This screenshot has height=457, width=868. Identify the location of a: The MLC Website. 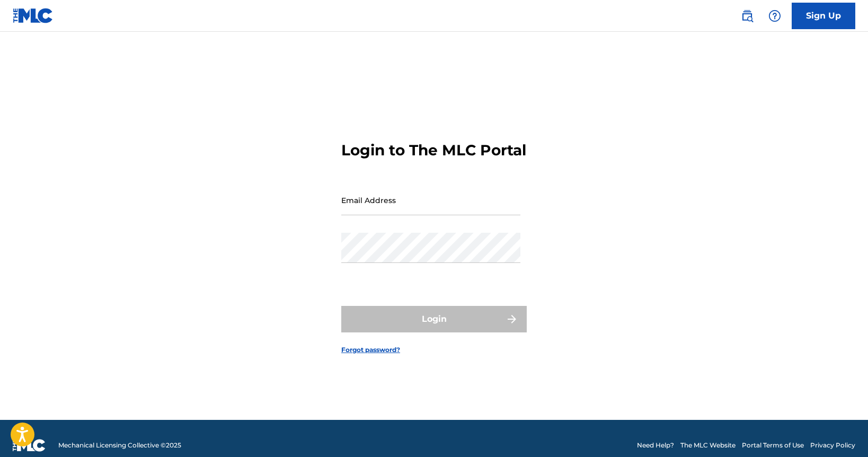
(708, 446).